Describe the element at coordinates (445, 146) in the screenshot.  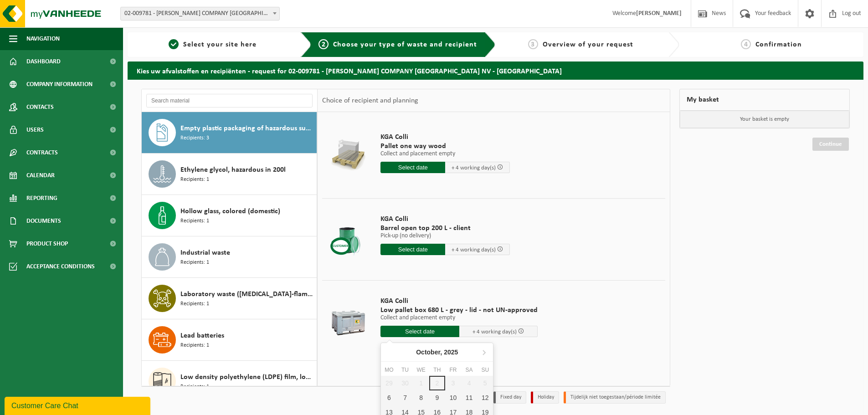
I see `span: Pallet one way wood` at that location.